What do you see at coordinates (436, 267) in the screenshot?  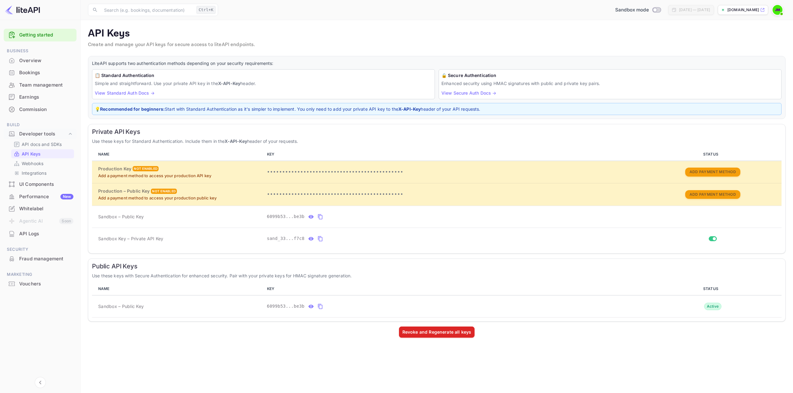 I see `h6: Public API Keys` at bounding box center [436, 267].